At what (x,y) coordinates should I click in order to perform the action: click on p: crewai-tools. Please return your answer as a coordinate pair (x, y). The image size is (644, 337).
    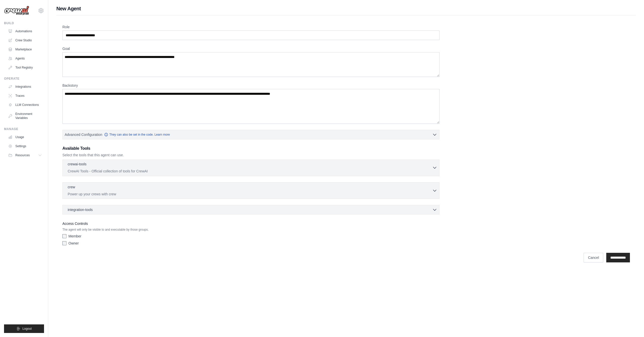
    Looking at the image, I should click on (77, 164).